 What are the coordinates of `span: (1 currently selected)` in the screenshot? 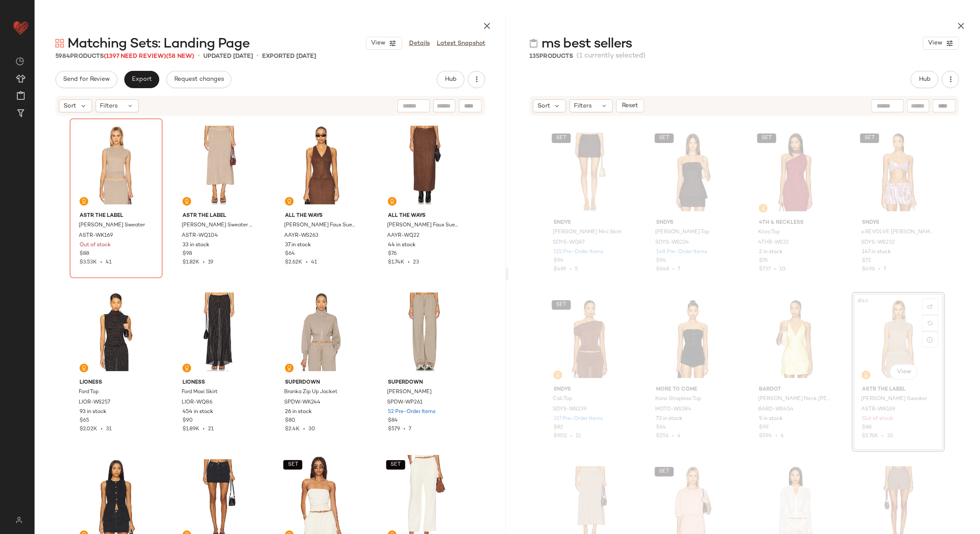 It's located at (611, 57).